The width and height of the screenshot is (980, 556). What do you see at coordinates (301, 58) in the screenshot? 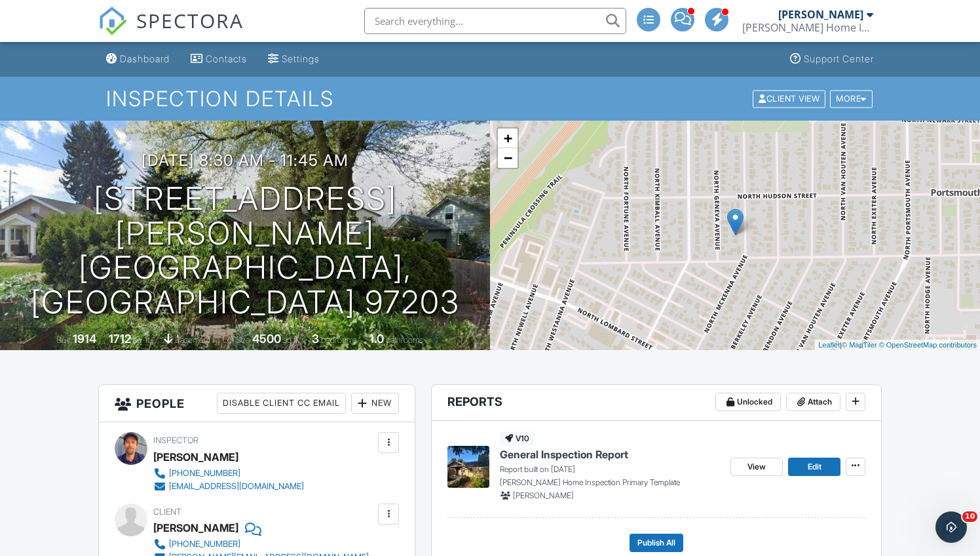
I see `div: Settings` at bounding box center [301, 58].